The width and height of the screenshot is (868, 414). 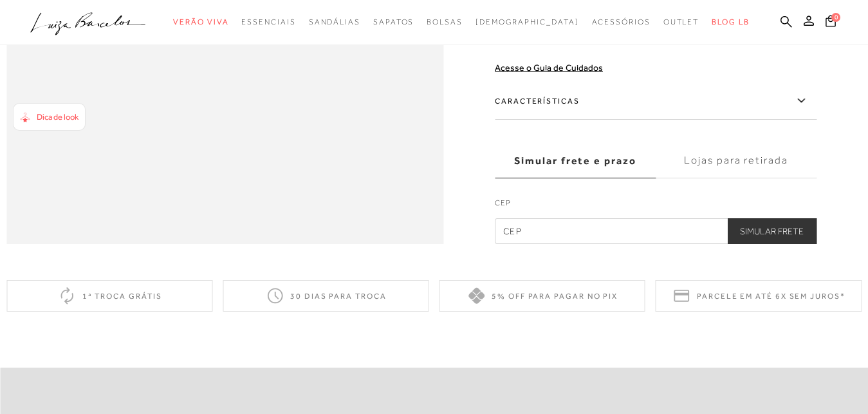 I want to click on div: Parcele em até 6x sem juros*, so click(x=758, y=295).